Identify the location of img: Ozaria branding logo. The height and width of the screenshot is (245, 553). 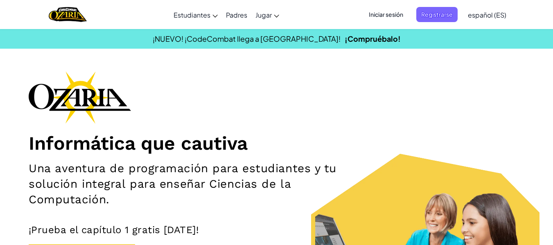
(80, 97).